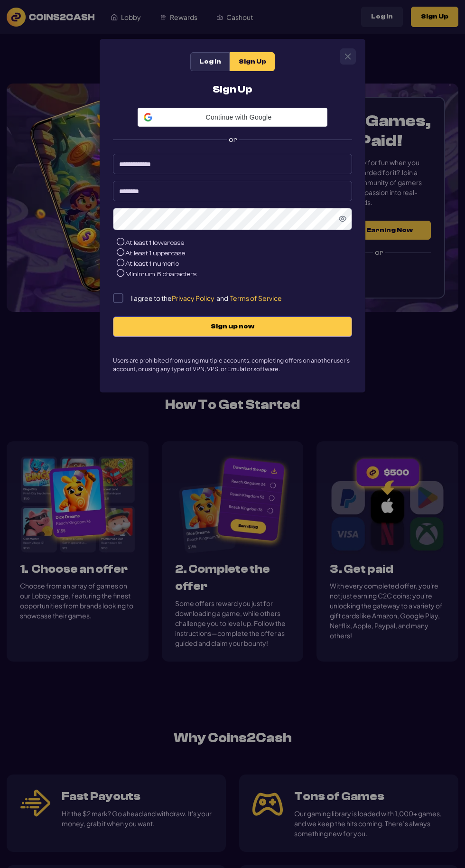 This screenshot has width=465, height=868. Describe the element at coordinates (238, 117) in the screenshot. I see `span: Continue with Google` at that location.